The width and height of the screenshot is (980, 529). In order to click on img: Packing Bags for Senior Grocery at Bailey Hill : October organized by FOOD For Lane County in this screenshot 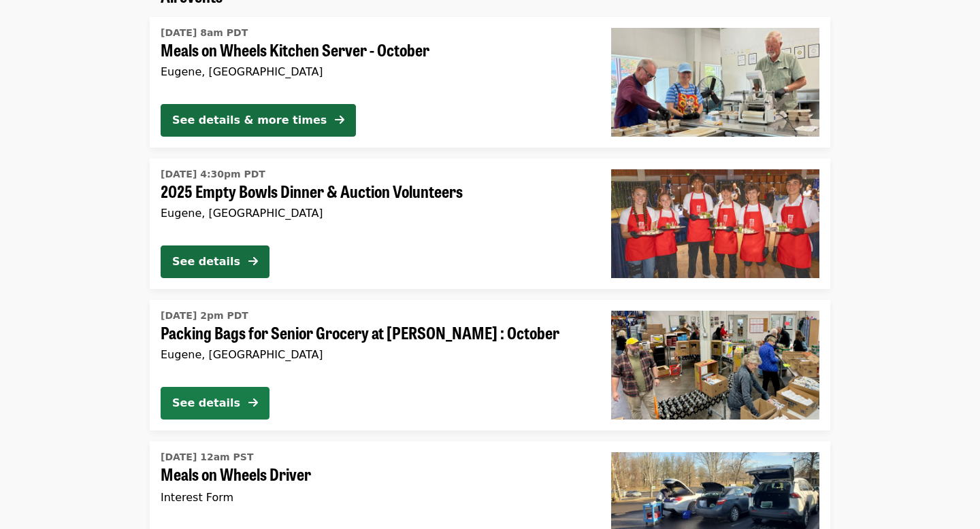, I will do `click(715, 365)`.